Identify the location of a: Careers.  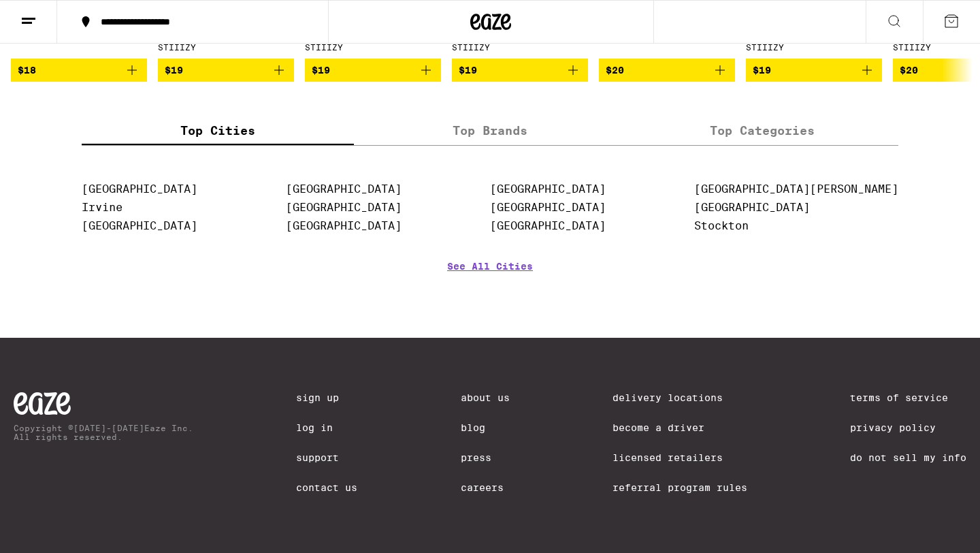
(485, 488).